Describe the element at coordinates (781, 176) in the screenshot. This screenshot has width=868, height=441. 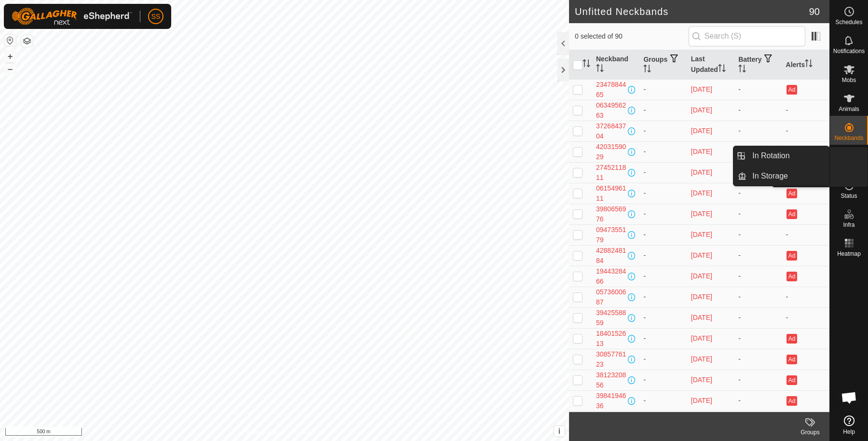
I see `li: In Storage` at that location.